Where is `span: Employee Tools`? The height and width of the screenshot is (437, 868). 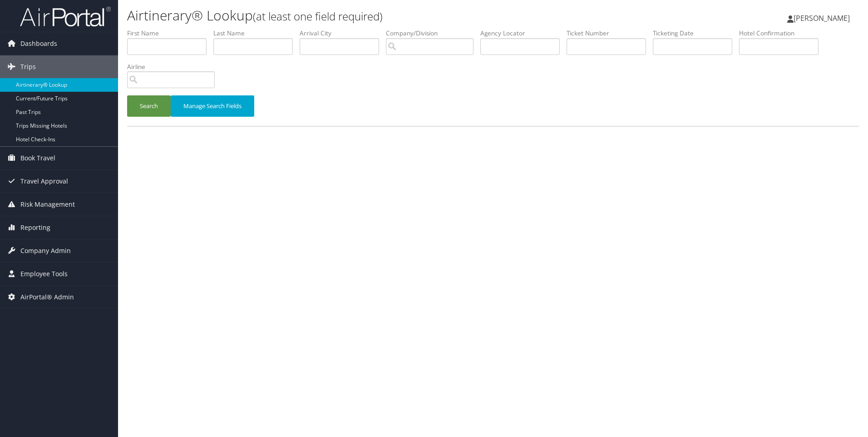 span: Employee Tools is located at coordinates (44, 274).